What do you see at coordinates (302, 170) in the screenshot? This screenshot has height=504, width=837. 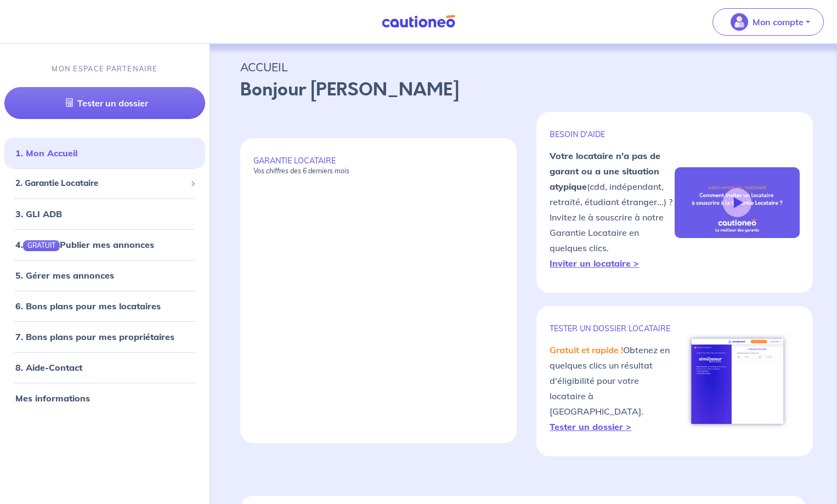 I see `em: Vos chiffres des 6 derniers mois` at bounding box center [302, 170].